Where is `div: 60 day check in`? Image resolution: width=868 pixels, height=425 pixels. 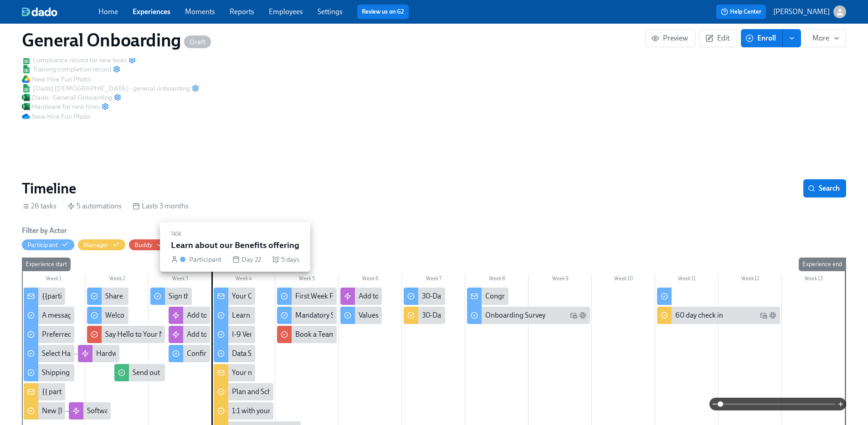
div: 60 day check in is located at coordinates (718, 316).